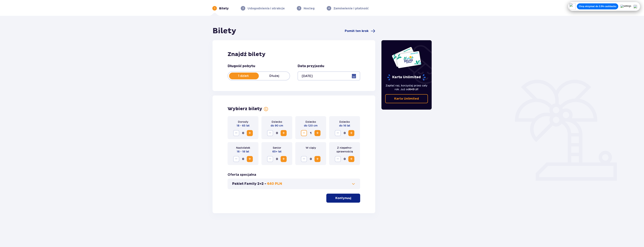 The height and width of the screenshot is (247, 644). Describe the element at coordinates (277, 126) in the screenshot. I see `p: do 90 cm` at that location.